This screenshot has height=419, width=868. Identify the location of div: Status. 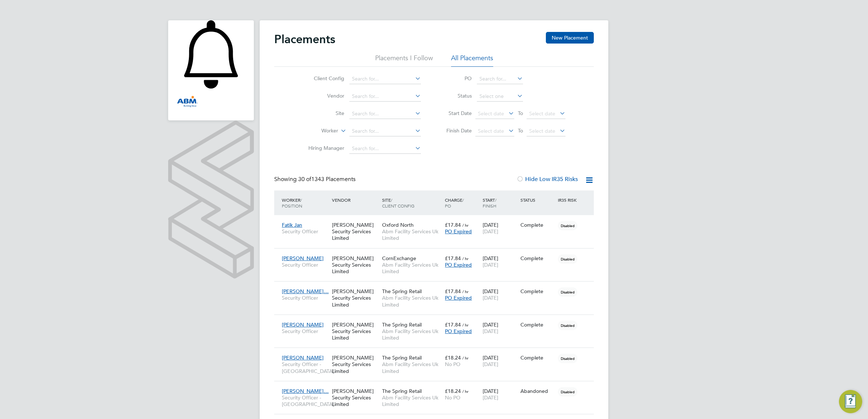
(537, 200).